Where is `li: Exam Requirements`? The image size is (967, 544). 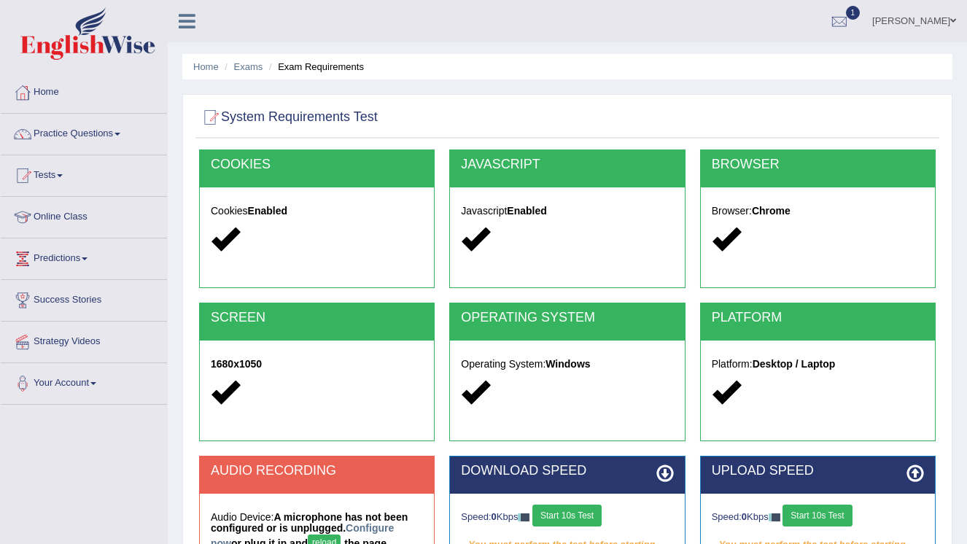 li: Exam Requirements is located at coordinates (314, 66).